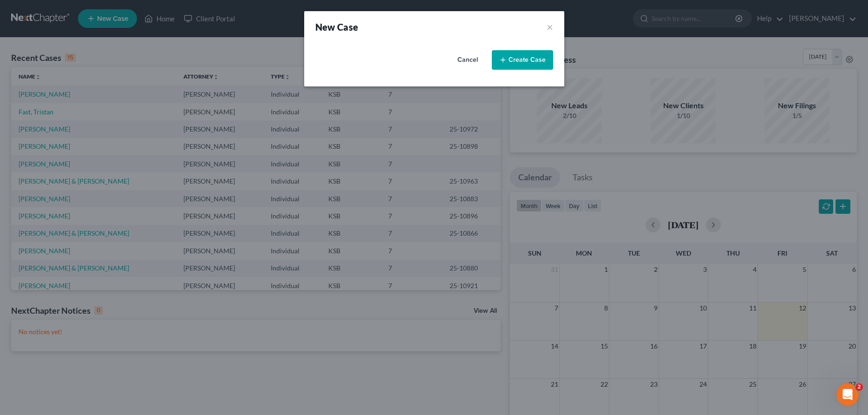 The image size is (868, 415). I want to click on button: Cancel, so click(467, 60).